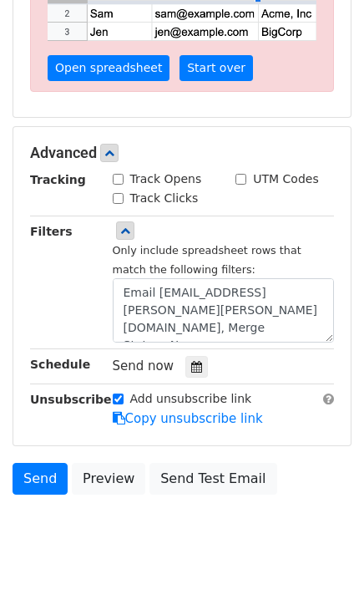  What do you see at coordinates (207, 260) in the screenshot?
I see `small: Only include spreadsheet rows that match the following filters:` at bounding box center [207, 260].